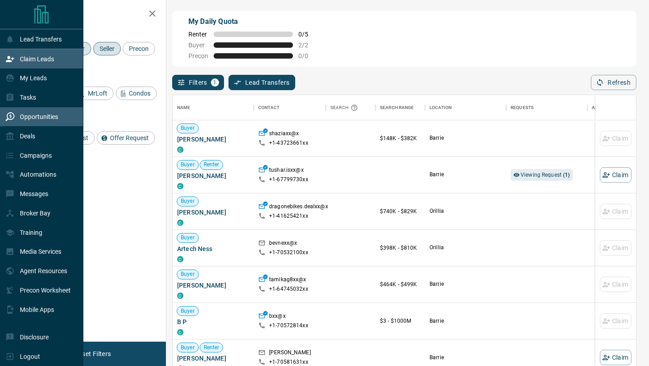 The width and height of the screenshot is (649, 366). What do you see at coordinates (92, 354) in the screenshot?
I see `button: Reset Filters` at bounding box center [92, 354].